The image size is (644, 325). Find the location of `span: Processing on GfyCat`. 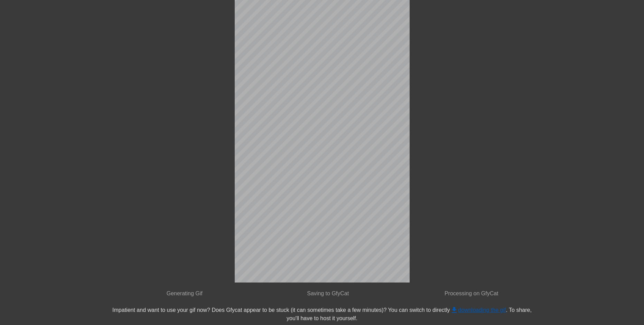

span: Processing on GfyCat is located at coordinates (470, 293).